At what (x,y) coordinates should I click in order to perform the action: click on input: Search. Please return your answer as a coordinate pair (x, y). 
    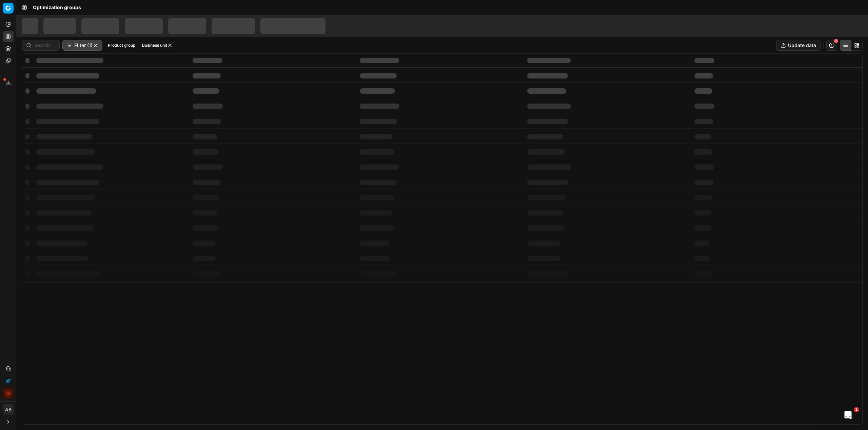
    Looking at the image, I should click on (45, 45).